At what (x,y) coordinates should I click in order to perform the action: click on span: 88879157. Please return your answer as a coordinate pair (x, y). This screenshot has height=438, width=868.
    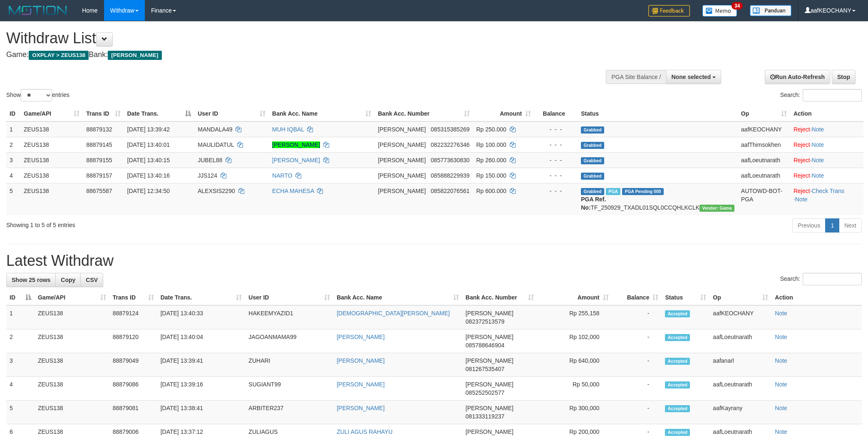
    Looking at the image, I should click on (99, 176).